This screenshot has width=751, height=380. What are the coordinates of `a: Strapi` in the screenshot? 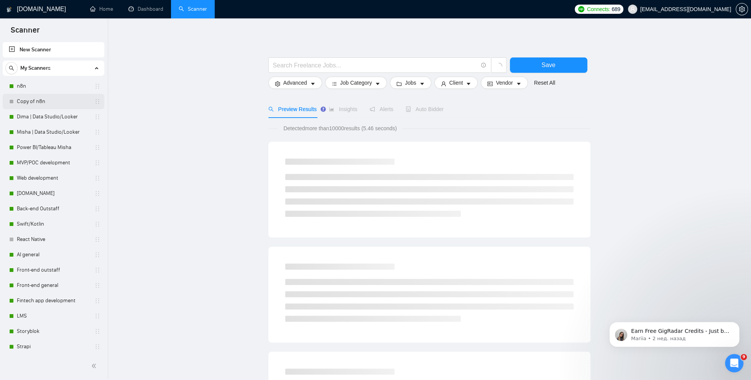 It's located at (53, 347).